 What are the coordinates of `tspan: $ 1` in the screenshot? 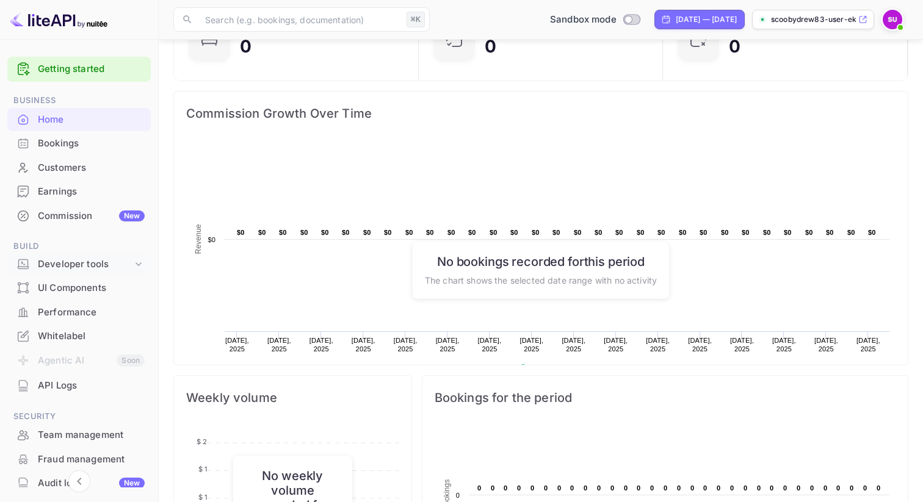 It's located at (203, 469).